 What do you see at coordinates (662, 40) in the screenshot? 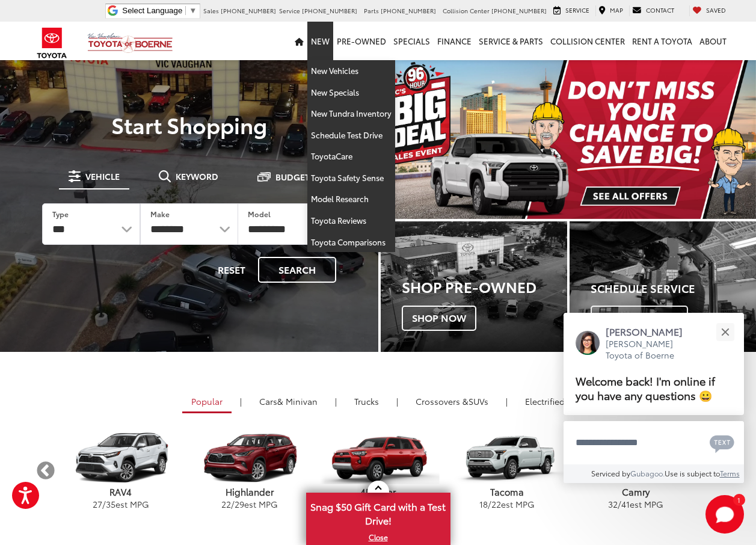
I see `a: Rent a Toyota` at bounding box center [662, 40].